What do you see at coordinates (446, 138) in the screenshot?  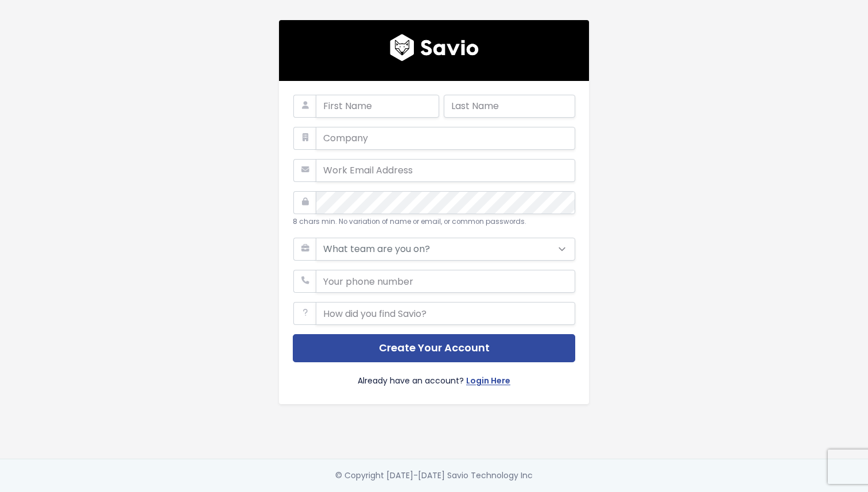 I see `input: Company` at bounding box center [446, 138].